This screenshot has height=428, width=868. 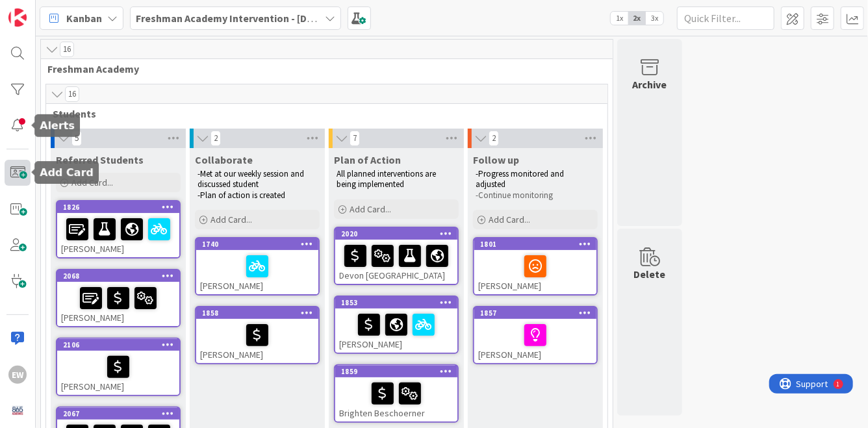 I want to click on span: 1x, so click(x=619, y=18).